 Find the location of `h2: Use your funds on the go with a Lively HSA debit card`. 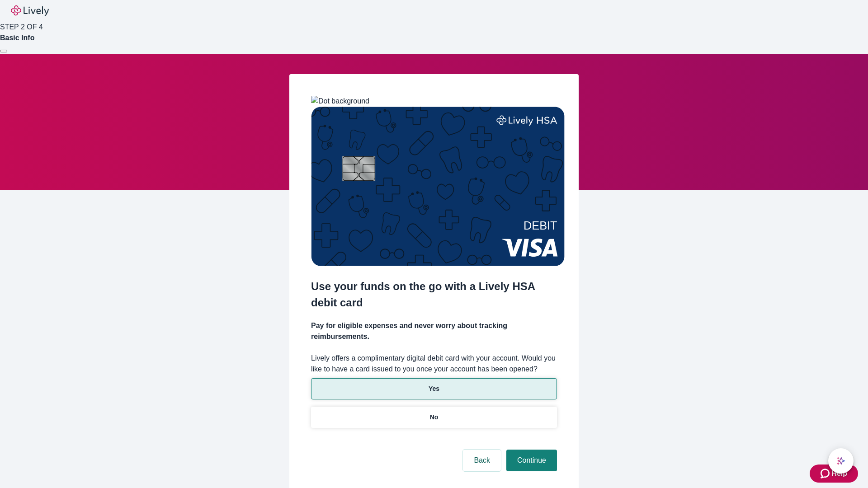

h2: Use your funds on the go with a Lively HSA debit card is located at coordinates (434, 295).